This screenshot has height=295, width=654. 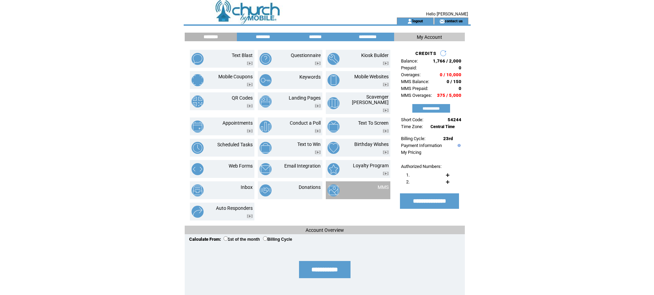 I want to click on span: 23rd, so click(x=448, y=138).